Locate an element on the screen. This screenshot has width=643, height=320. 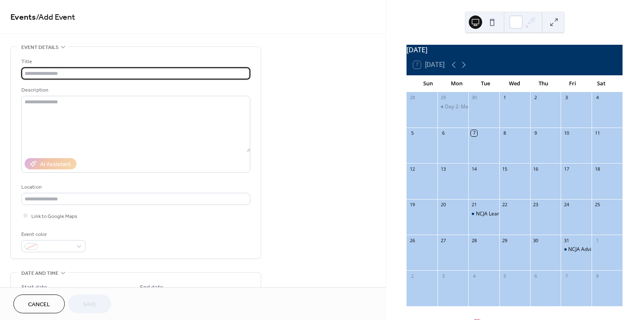
div: 16 is located at coordinates (536, 168).